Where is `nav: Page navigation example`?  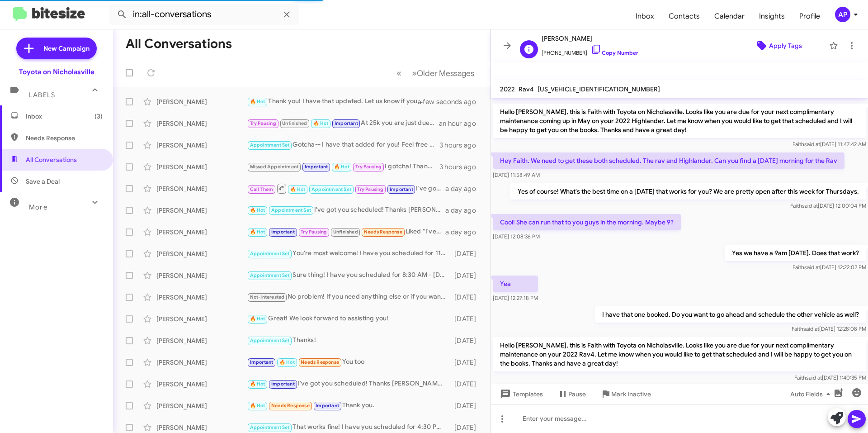
nav: Page navigation example is located at coordinates (435, 72).